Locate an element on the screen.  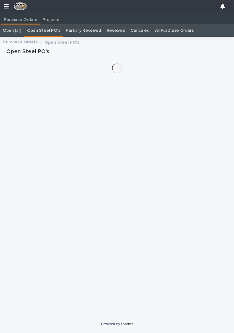
img: F4NWVRlRhyjtPQOJfFs5 is located at coordinates (20, 6).